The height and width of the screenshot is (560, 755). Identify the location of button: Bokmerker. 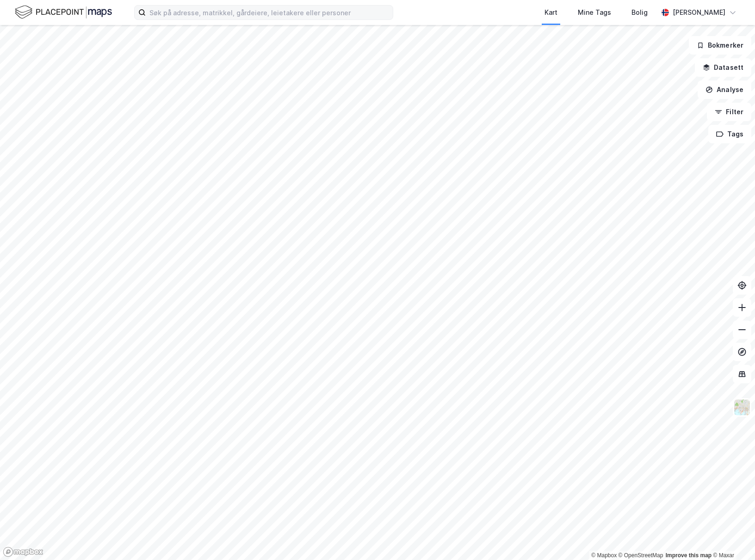
(720, 45).